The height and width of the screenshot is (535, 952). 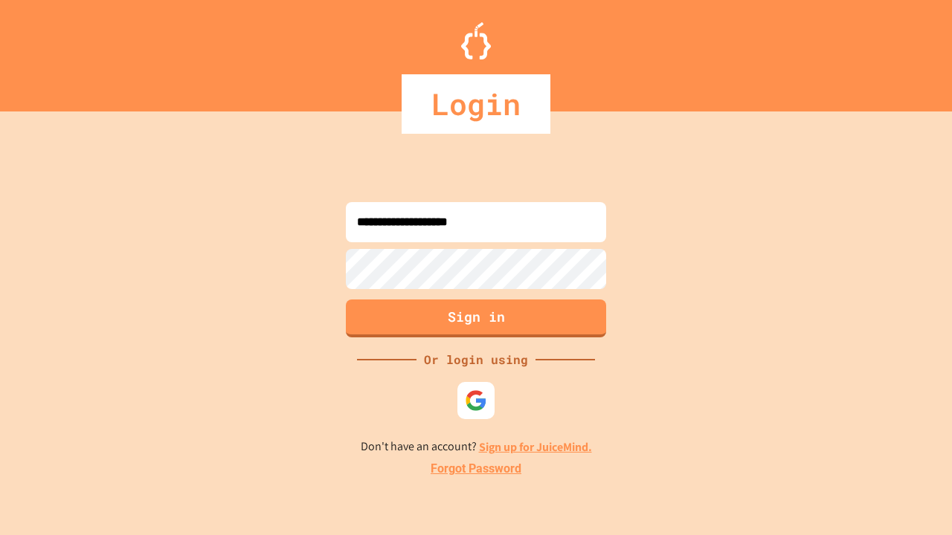 I want to click on div: Login, so click(x=476, y=104).